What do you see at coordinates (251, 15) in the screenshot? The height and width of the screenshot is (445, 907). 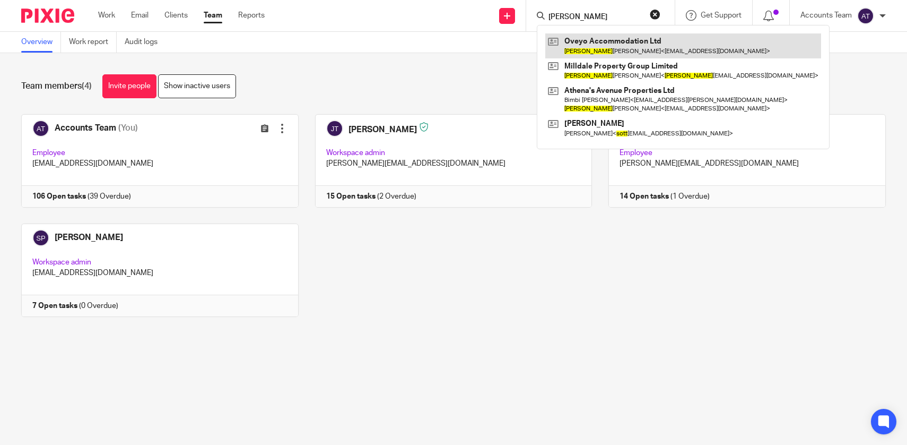 I see `a: Reports` at bounding box center [251, 15].